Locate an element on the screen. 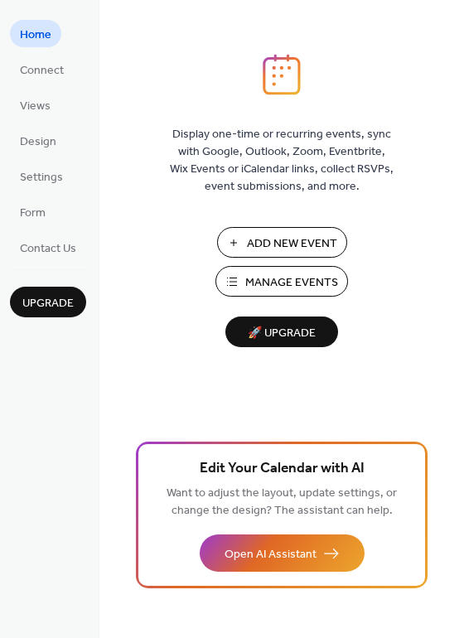 This screenshot has width=464, height=638. a: Home is located at coordinates (36, 33).